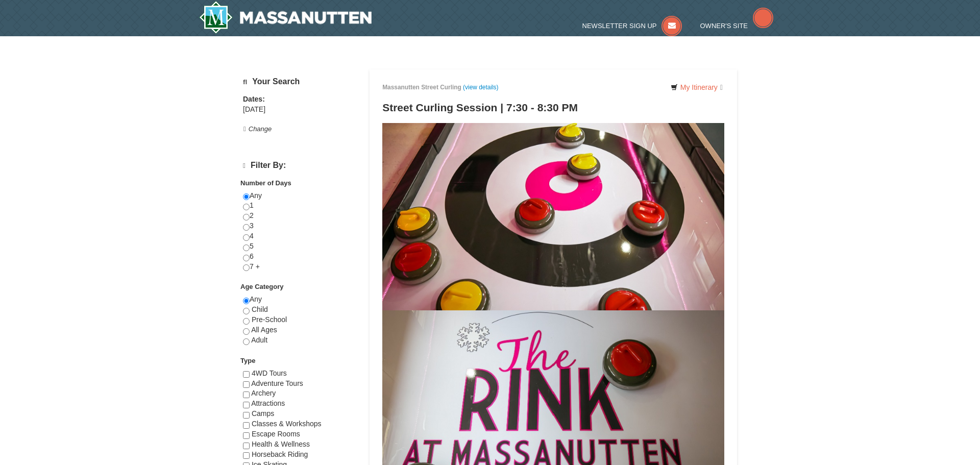 Image resolution: width=980 pixels, height=465 pixels. I want to click on span: Adventure Tours, so click(277, 383).